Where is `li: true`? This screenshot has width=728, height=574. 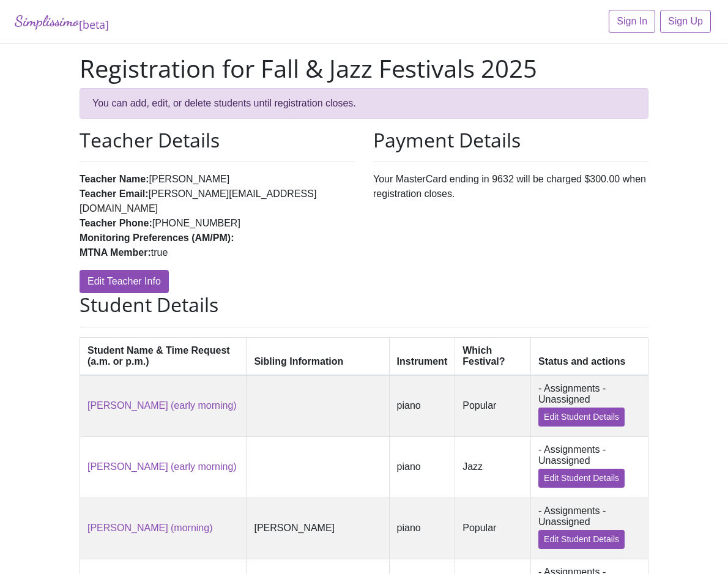
li: true is located at coordinates (217, 252).